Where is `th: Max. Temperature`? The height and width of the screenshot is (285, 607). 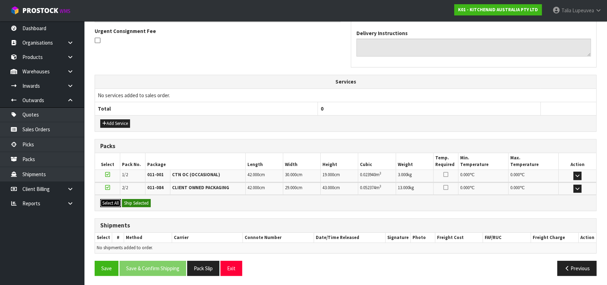 th: Max. Temperature is located at coordinates (533, 161).